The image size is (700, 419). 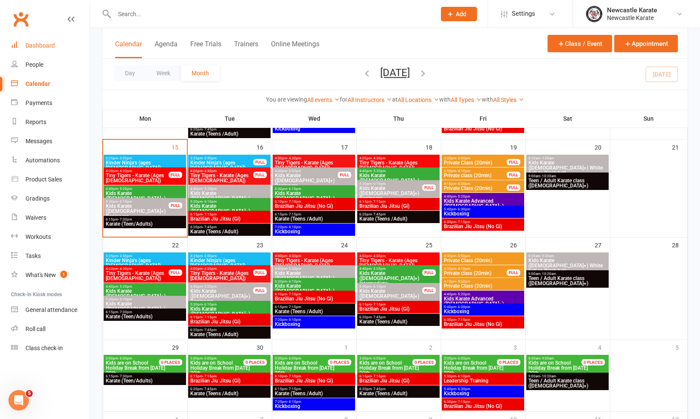 I want to click on span: 6:20pm, so click(x=230, y=129).